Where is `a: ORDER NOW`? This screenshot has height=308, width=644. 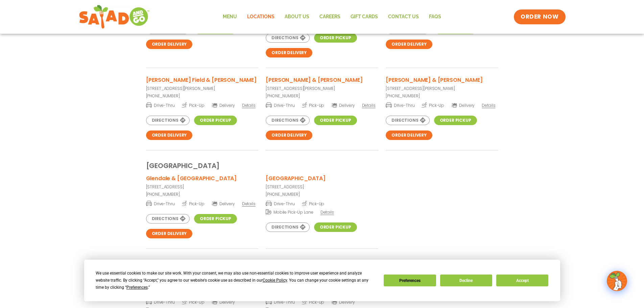 a: ORDER NOW is located at coordinates (540, 17).